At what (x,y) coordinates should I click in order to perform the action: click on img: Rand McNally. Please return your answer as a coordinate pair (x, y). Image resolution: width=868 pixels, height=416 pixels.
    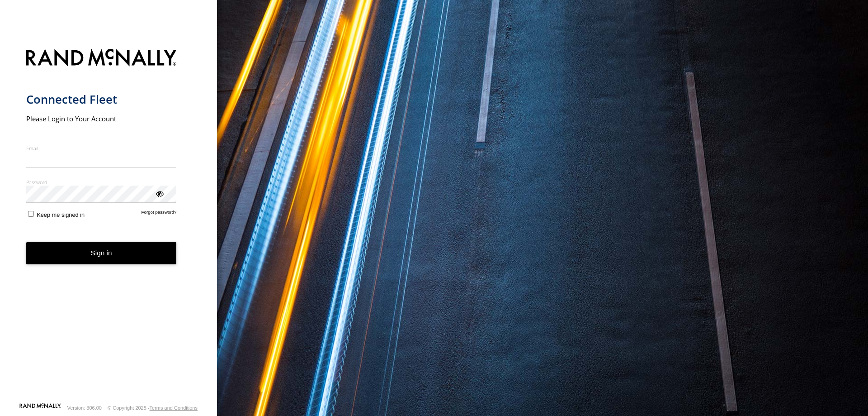
    Looking at the image, I should click on (101, 58).